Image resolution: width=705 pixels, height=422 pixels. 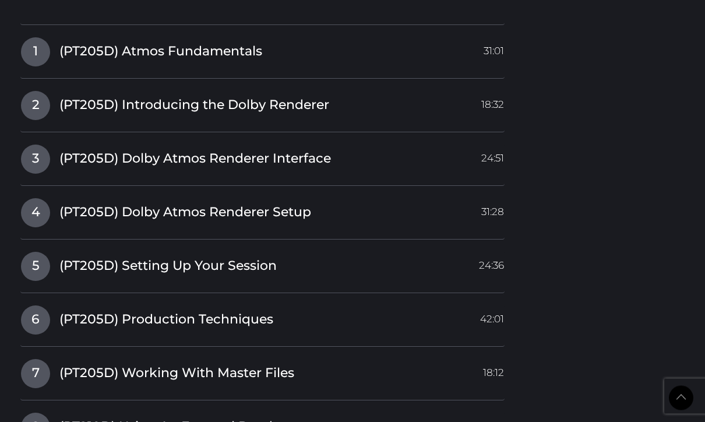 I want to click on span: (PT205D) Setting Up Your Session, so click(x=168, y=266).